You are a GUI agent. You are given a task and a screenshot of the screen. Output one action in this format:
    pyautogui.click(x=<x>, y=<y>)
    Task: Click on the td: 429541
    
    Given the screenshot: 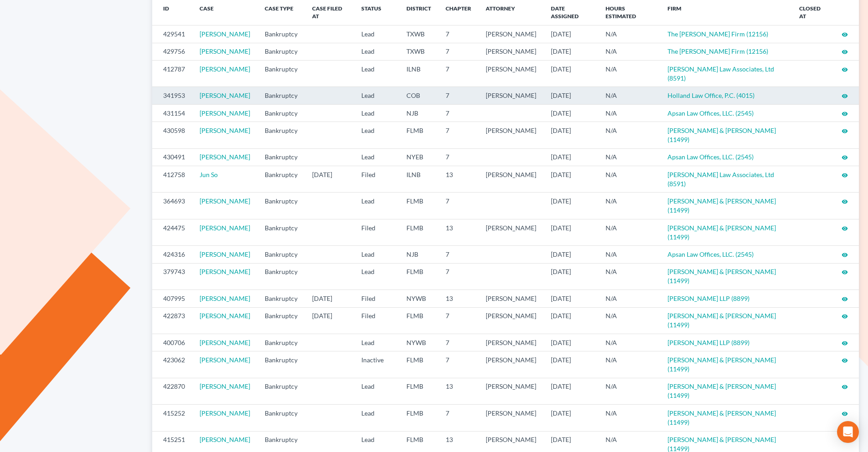 What is the action you would take?
    pyautogui.click(x=172, y=34)
    